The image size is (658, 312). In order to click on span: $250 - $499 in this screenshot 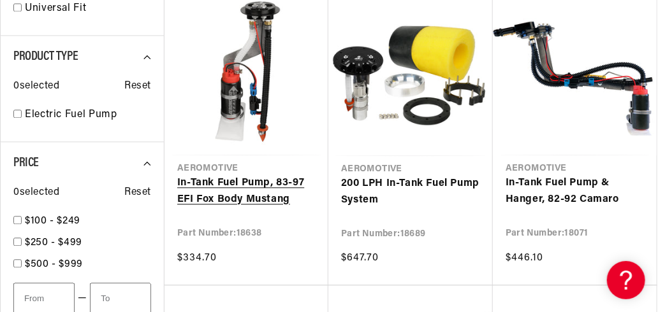, I will do `click(54, 243)`.